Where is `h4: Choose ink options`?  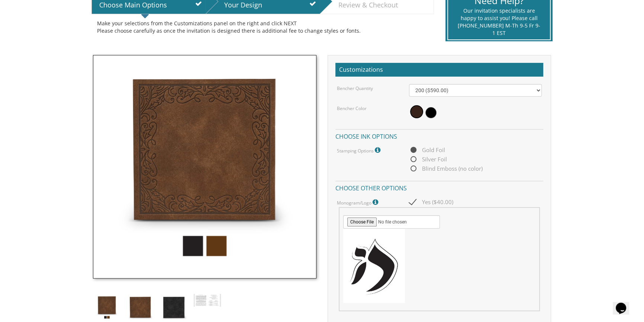
h4: Choose ink options is located at coordinates (439, 135).